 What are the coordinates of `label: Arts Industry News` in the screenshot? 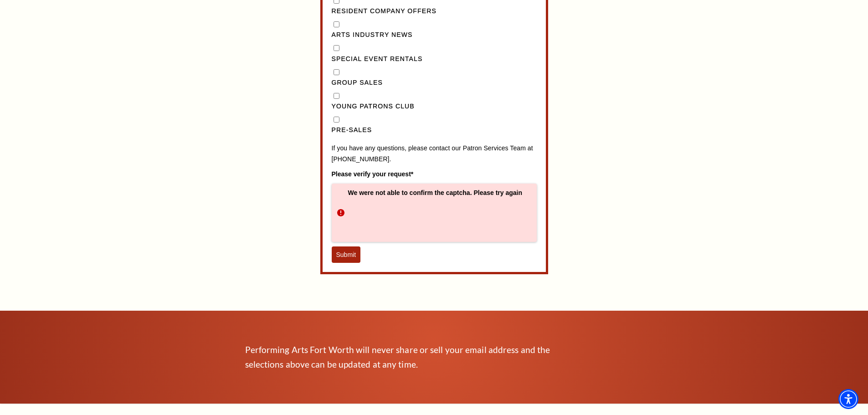 It's located at (434, 35).